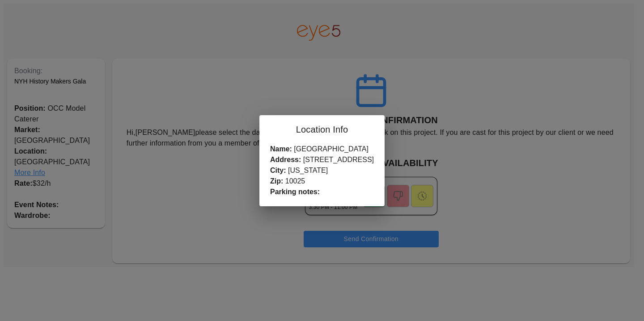 This screenshot has width=644, height=321. I want to click on b: Zip:, so click(276, 181).